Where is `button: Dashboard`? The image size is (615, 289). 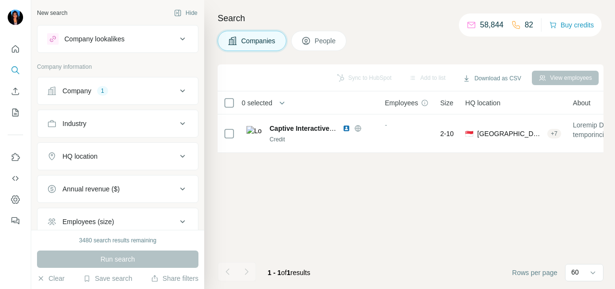 button: Dashboard is located at coordinates (15, 199).